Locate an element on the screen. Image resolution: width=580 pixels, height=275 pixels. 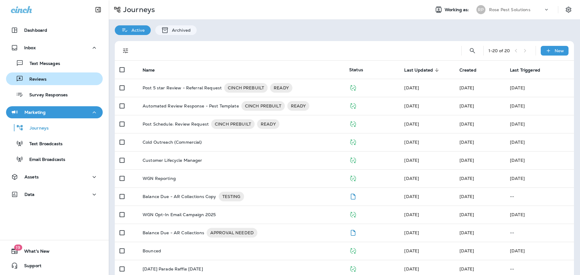
button: Email Broadcasts is located at coordinates (54, 159).